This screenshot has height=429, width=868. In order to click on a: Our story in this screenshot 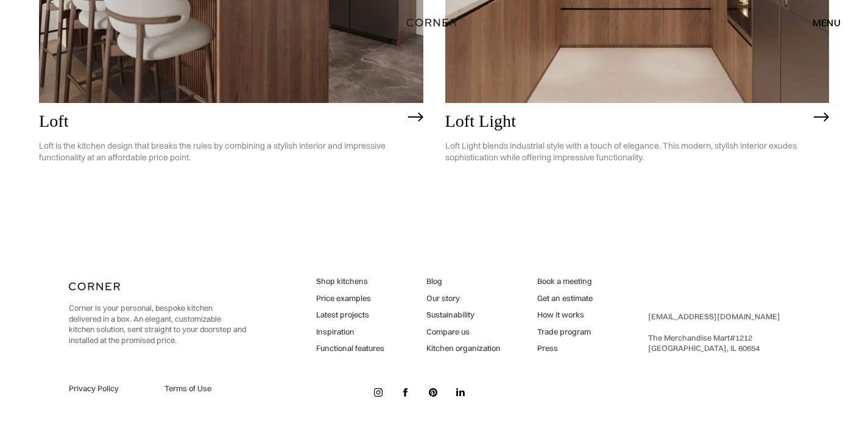, I will do `click(464, 299)`.